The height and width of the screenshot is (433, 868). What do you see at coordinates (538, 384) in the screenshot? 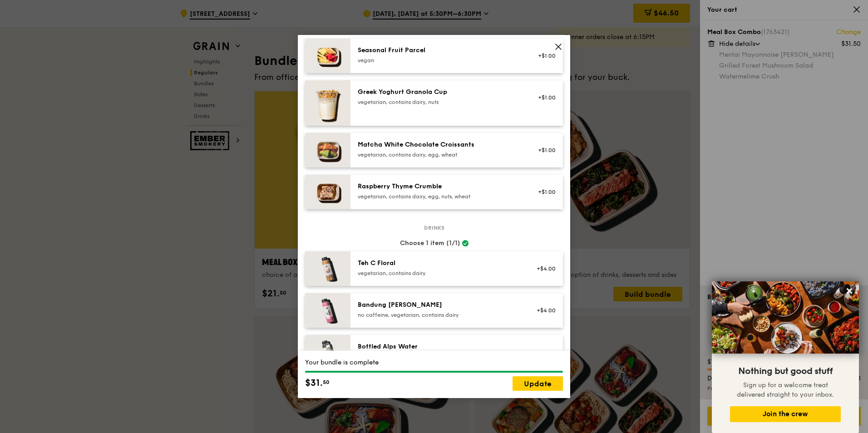
I see `a: Update` at bounding box center [538, 384].